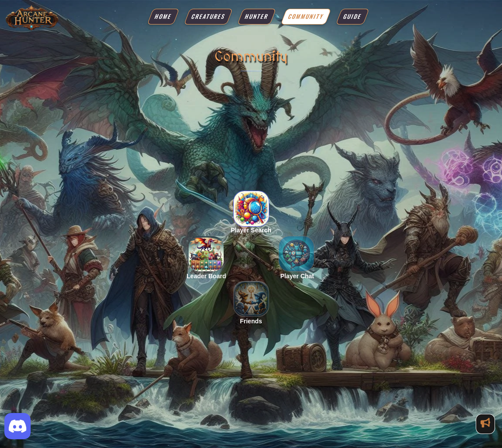  What do you see at coordinates (251, 230) in the screenshot?
I see `span: Player Search` at bounding box center [251, 230].